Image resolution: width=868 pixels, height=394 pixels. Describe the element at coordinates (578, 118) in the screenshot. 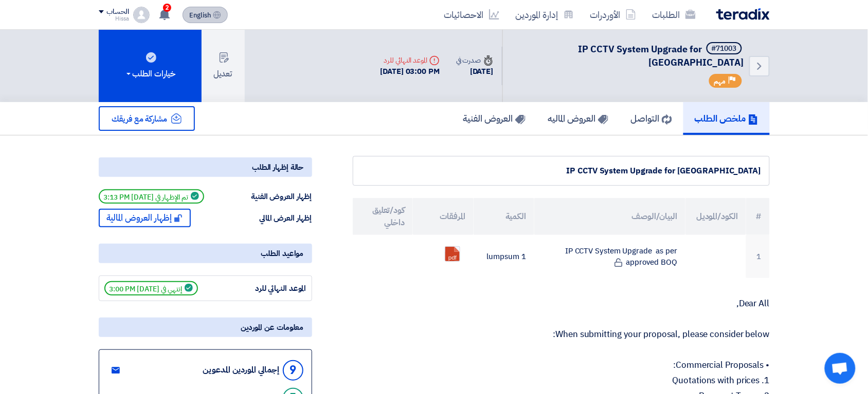

I see `h5: العروض الماليه` at that location.